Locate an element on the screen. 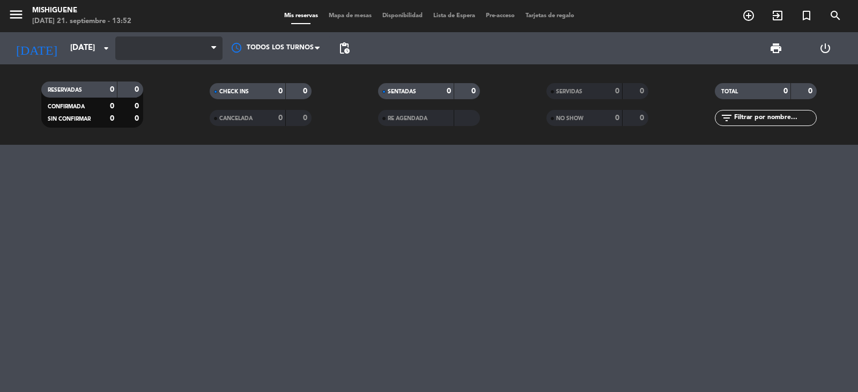 The height and width of the screenshot is (392, 858). span: Pre-acceso is located at coordinates (500, 16).